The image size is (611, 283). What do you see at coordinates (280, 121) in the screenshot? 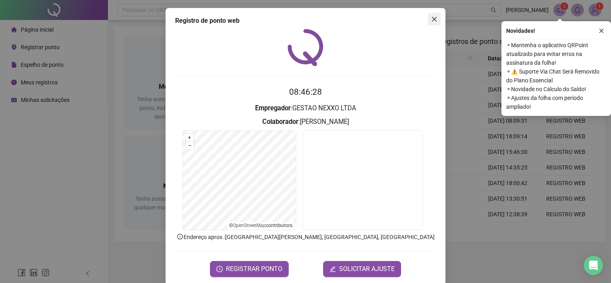
I see `strong: Colaborador` at bounding box center [280, 121].